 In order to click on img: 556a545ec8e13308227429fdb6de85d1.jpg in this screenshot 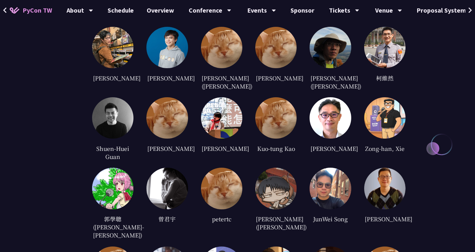, I will do `click(385, 48)`.